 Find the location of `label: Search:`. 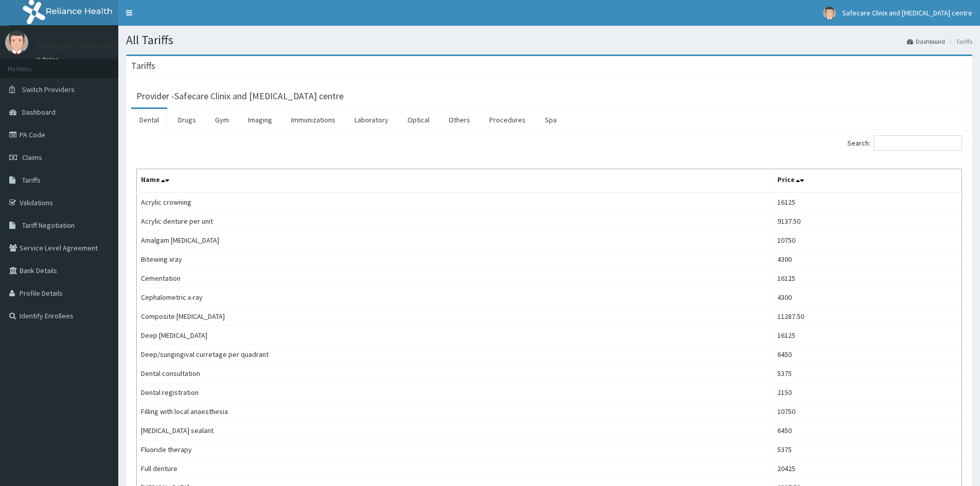

label: Search: is located at coordinates (905, 143).